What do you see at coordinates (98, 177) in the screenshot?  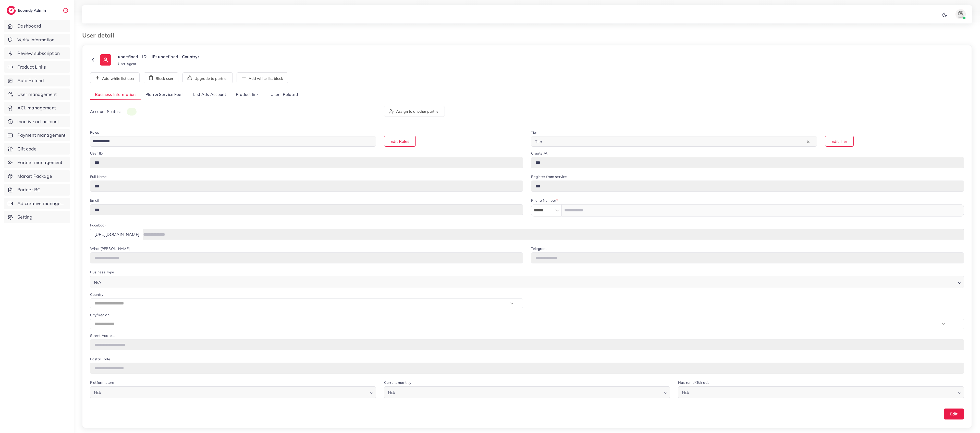 I see `label: Full Name` at bounding box center [98, 177].